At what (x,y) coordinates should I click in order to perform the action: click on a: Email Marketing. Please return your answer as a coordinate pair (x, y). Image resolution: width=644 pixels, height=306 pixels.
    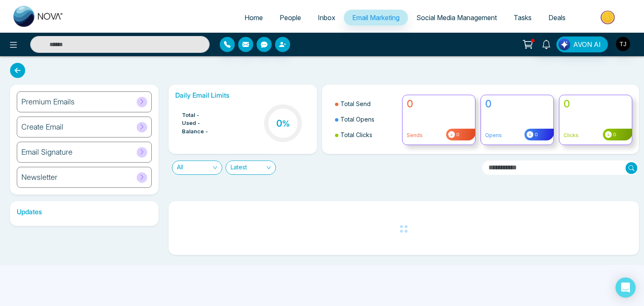
    Looking at the image, I should click on (376, 18).